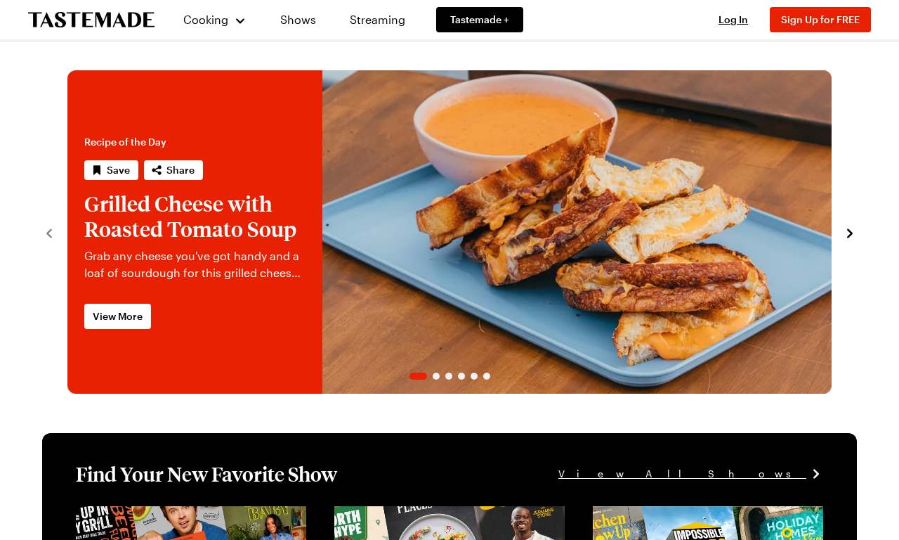 This screenshot has width=899, height=540. Describe the element at coordinates (462, 376) in the screenshot. I see `span: Go to slide 4` at that location.